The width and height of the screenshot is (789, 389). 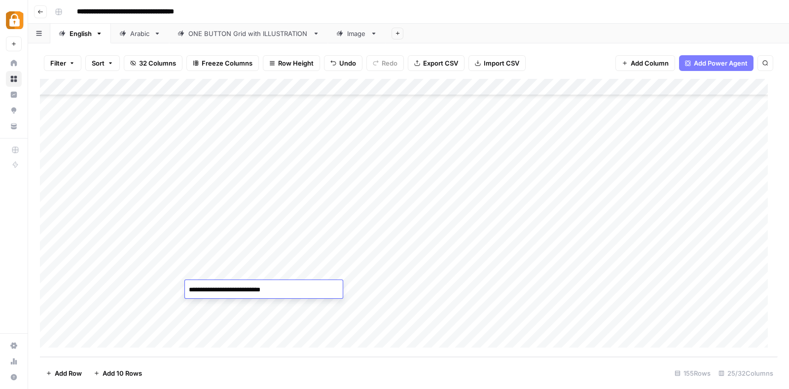 What do you see at coordinates (14, 362) in the screenshot?
I see `a: Usage` at bounding box center [14, 362].